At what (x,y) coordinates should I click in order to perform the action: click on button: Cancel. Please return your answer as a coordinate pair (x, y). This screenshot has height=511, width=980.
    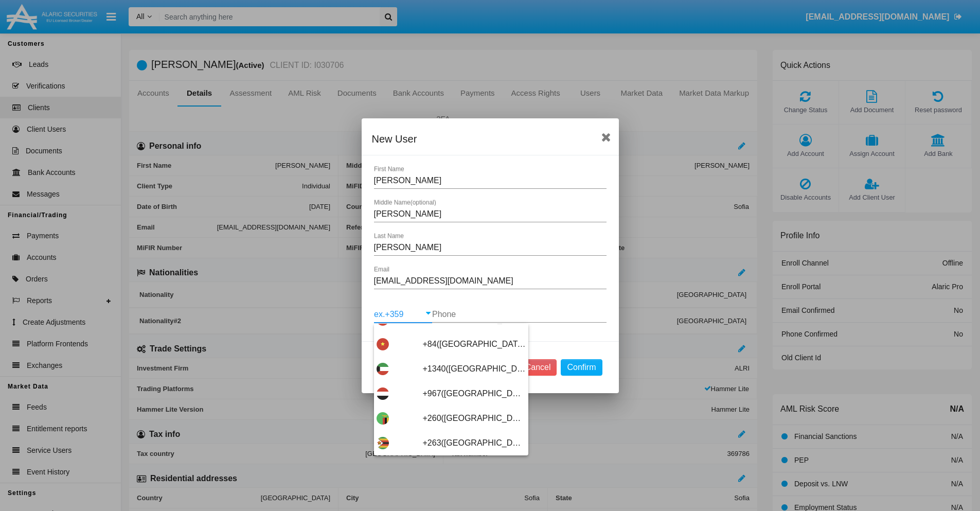
    Looking at the image, I should click on (538, 367).